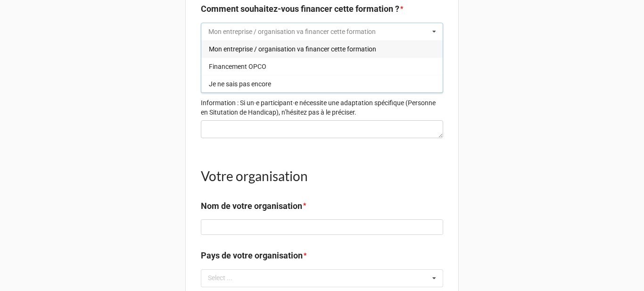  I want to click on span: Mon entreprise / organisation va financer cette formation, so click(292, 49).